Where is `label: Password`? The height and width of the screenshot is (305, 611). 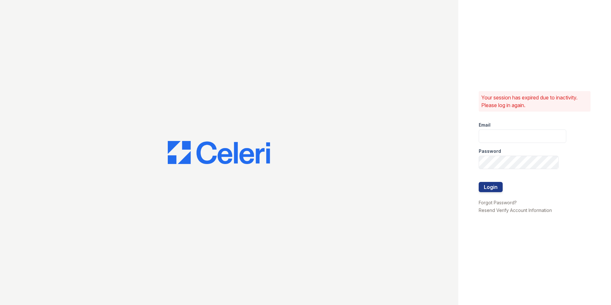 label: Password is located at coordinates (490, 151).